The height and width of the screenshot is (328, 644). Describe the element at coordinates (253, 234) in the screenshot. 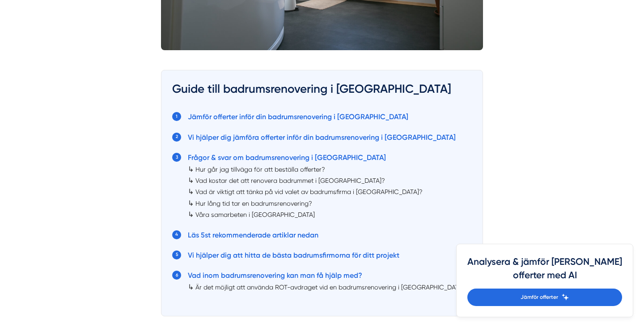

I see `a: Läs 5st rekommenderade artiklar nedan` at that location.